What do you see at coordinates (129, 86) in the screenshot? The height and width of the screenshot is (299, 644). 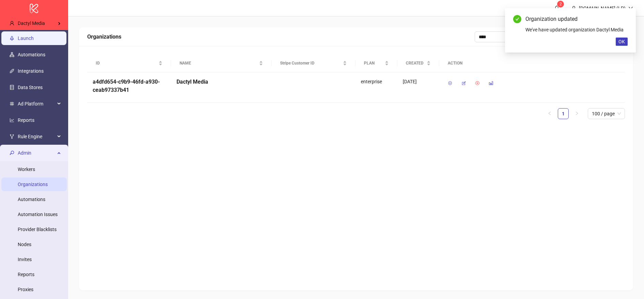 I see `h5: a4dfd654-c9b9-46fd-a930-ceab97337b41` at bounding box center [129, 86].